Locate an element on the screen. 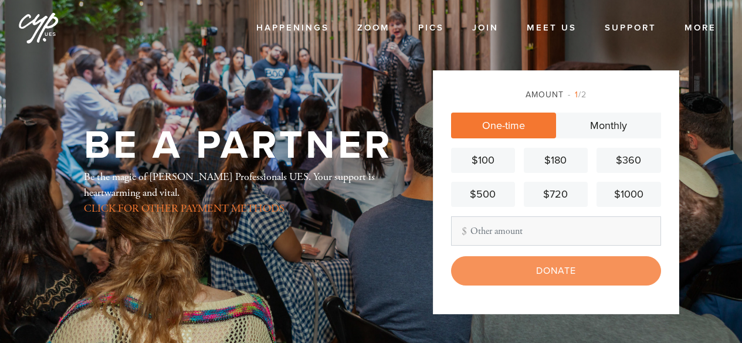 This screenshot has width=742, height=343. a: CLICK FOR OTHER PAYMENT METHODS is located at coordinates (184, 208).